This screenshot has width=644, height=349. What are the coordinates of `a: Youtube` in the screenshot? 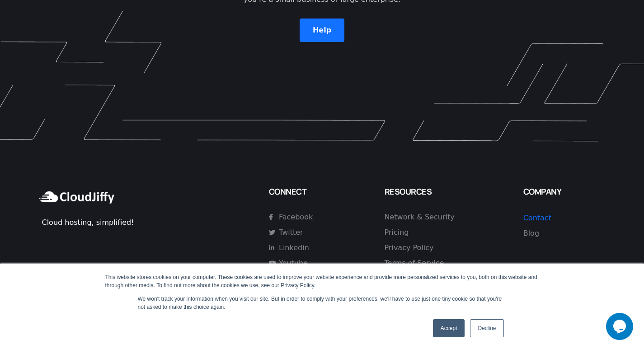 It's located at (308, 264).